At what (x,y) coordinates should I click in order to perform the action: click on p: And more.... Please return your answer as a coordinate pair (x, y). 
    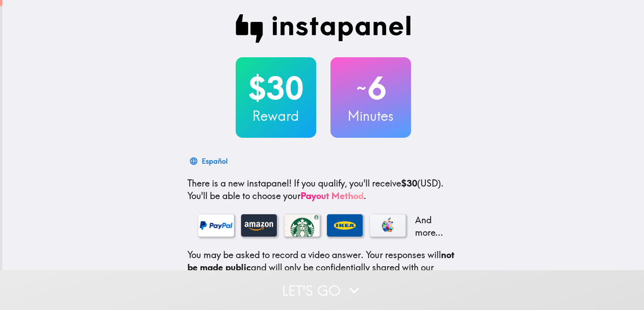
    Looking at the image, I should click on (431, 227).